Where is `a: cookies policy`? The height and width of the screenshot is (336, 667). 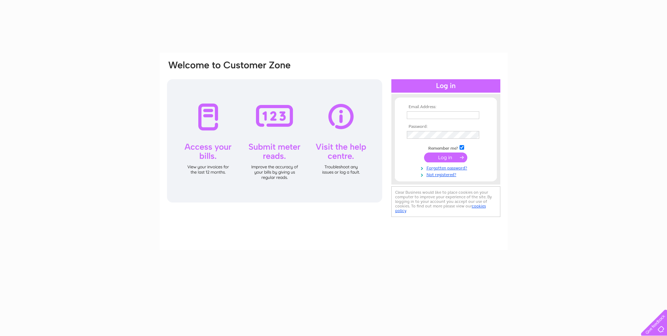
a: cookies policy is located at coordinates (441, 208).